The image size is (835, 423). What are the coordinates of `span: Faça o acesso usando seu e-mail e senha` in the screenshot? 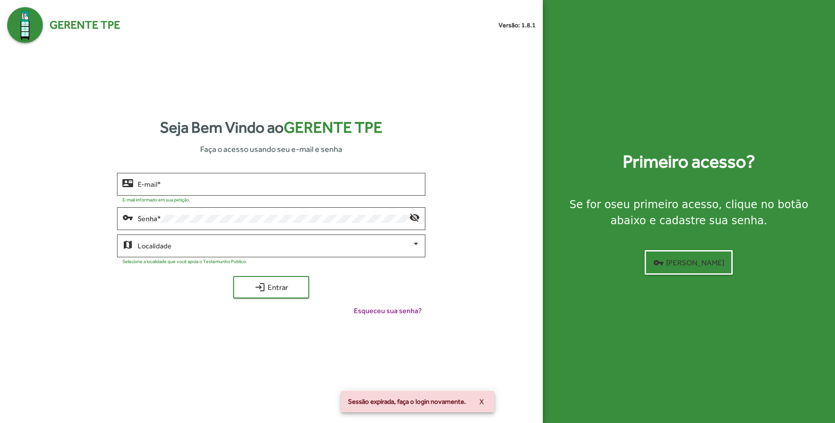 It's located at (271, 149).